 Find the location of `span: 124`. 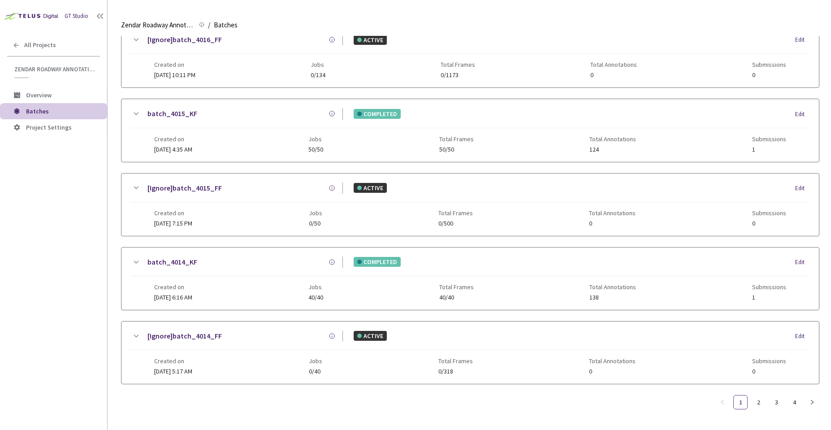

span: 124 is located at coordinates (613, 149).